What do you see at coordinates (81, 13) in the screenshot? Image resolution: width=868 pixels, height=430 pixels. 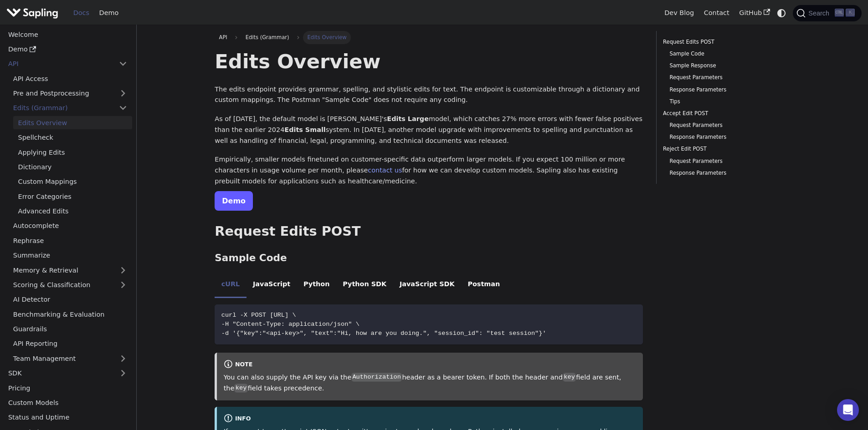 I see `a: Docs` at bounding box center [81, 13].